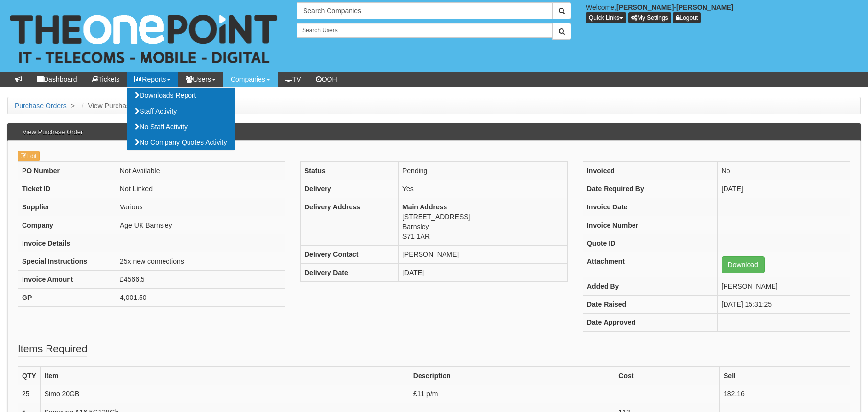 This screenshot has height=412, width=868. I want to click on td: Yes, so click(482, 189).